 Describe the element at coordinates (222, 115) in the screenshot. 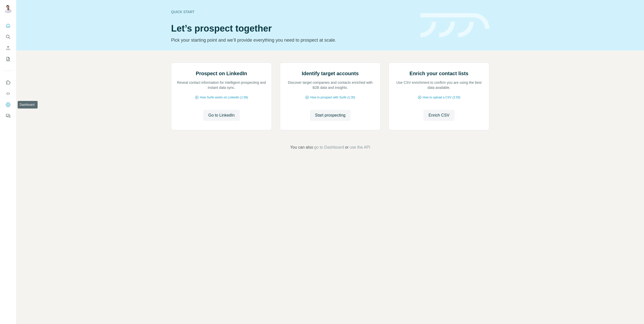

I see `button: Go to LinkedIn` at that location.